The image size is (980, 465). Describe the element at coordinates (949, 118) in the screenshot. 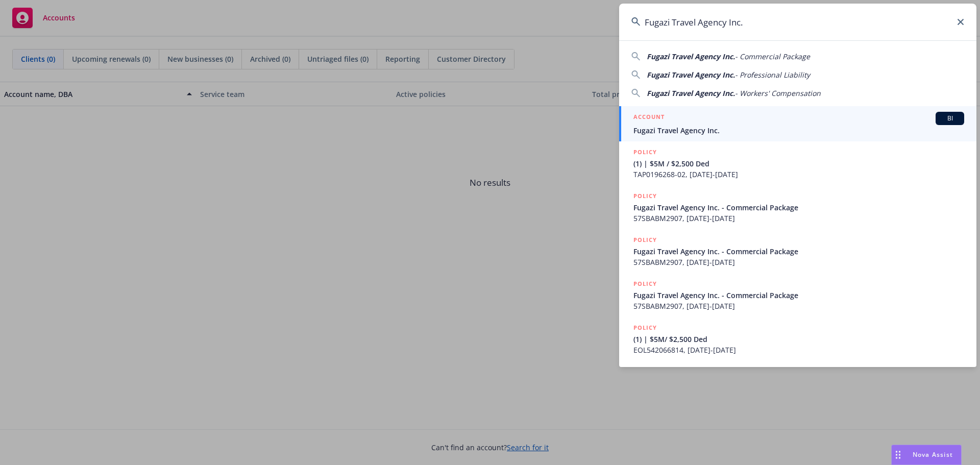

I see `span: BI` at that location.